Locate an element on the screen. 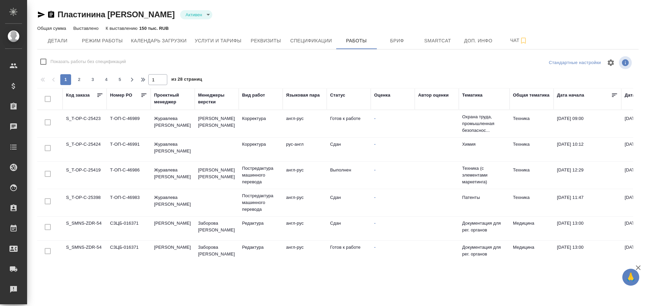 The image size is (646, 306). span: Спецификации is located at coordinates (311, 41).